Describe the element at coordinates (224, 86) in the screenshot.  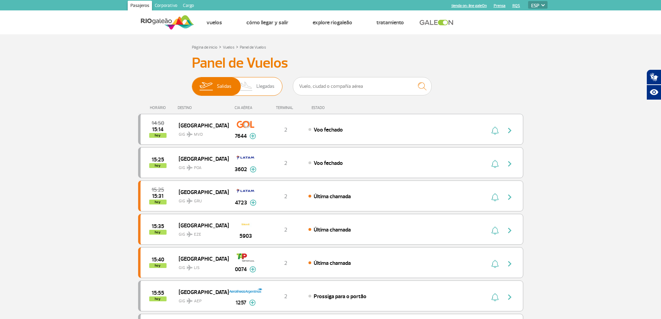
I see `span: Salidas` at that location.